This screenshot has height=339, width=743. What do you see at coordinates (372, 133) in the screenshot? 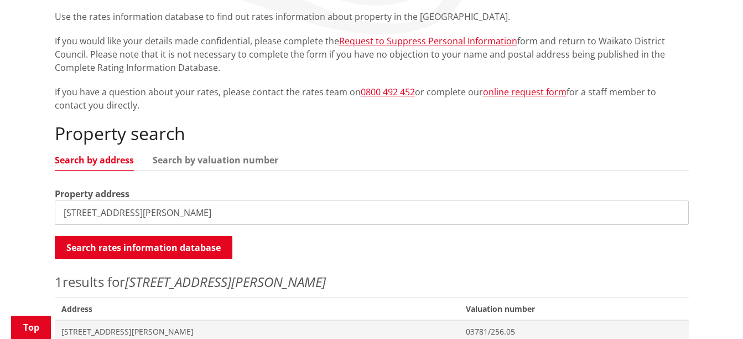
I see `h2: Property search` at bounding box center [372, 133].